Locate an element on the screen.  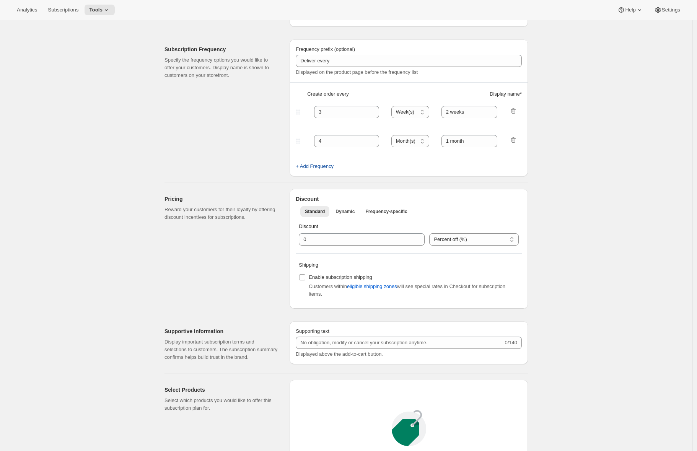
span: Displayed above the add-to-cart button. is located at coordinates (339, 354).